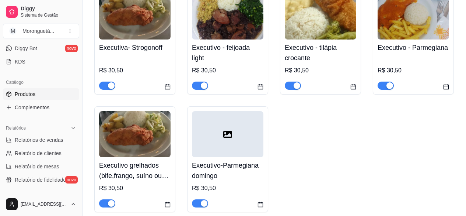 The height and width of the screenshot is (216, 466). I want to click on a: DiggySistema de Gestão, so click(41, 12).